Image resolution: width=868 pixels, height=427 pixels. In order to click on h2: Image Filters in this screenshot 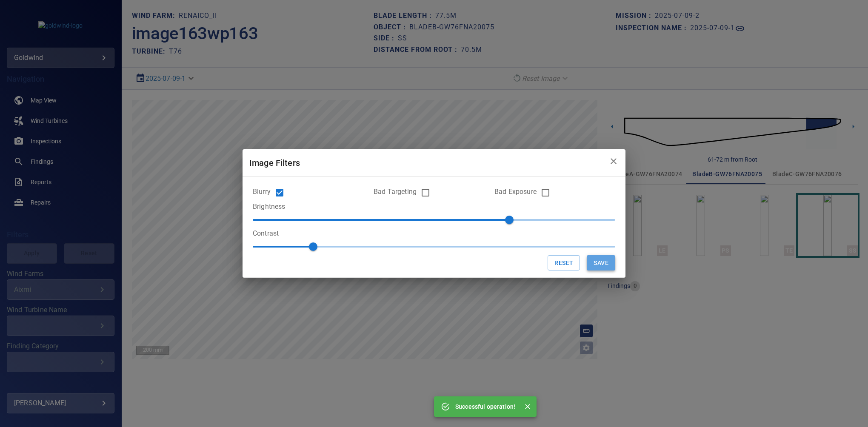, I will do `click(434, 163)`.